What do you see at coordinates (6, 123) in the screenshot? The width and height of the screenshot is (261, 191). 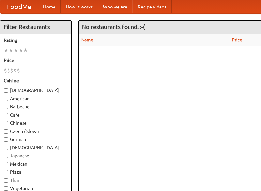 I see `input: Chinese` at bounding box center [6, 123].